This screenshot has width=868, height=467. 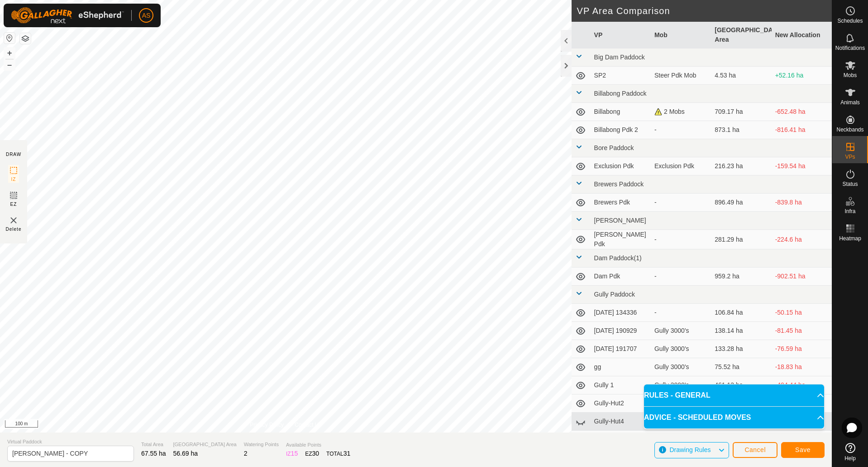 I want to click on td: -902.51 ha, so click(x=802, y=276).